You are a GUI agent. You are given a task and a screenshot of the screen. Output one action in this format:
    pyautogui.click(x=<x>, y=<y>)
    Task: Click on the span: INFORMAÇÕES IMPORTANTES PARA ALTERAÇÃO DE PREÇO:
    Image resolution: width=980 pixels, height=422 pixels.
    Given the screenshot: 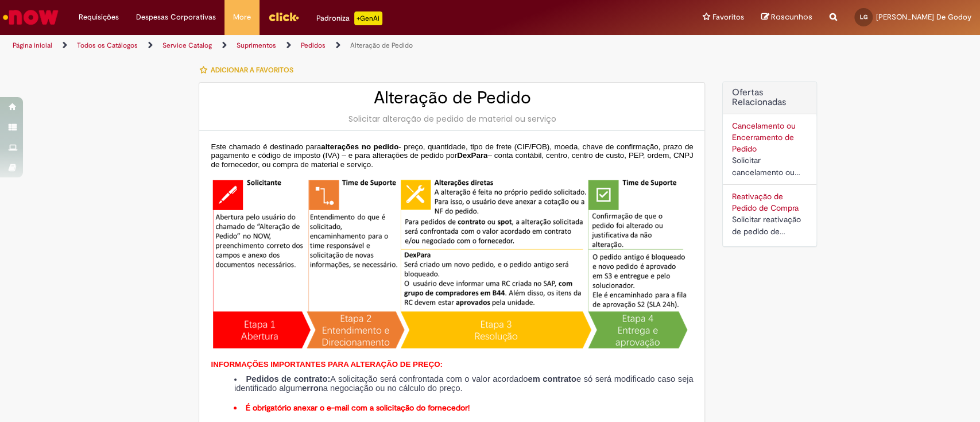 What is the action you would take?
    pyautogui.click(x=326, y=364)
    